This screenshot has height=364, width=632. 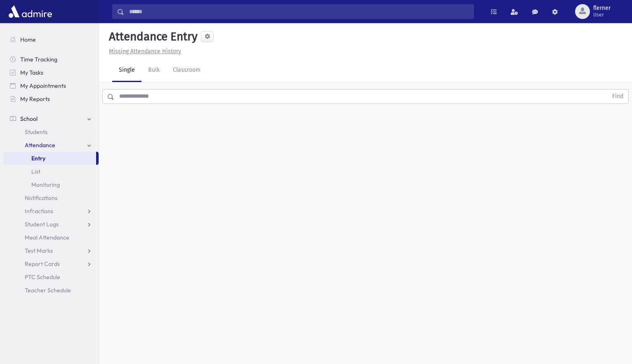 I want to click on span: School, so click(x=29, y=119).